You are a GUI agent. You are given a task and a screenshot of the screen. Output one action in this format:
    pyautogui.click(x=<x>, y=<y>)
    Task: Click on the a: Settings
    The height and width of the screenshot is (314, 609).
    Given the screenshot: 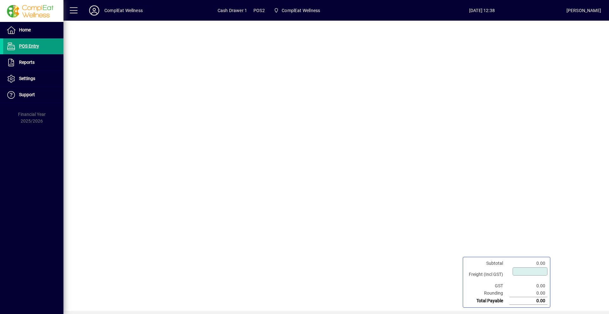 What is the action you would take?
    pyautogui.click(x=33, y=79)
    